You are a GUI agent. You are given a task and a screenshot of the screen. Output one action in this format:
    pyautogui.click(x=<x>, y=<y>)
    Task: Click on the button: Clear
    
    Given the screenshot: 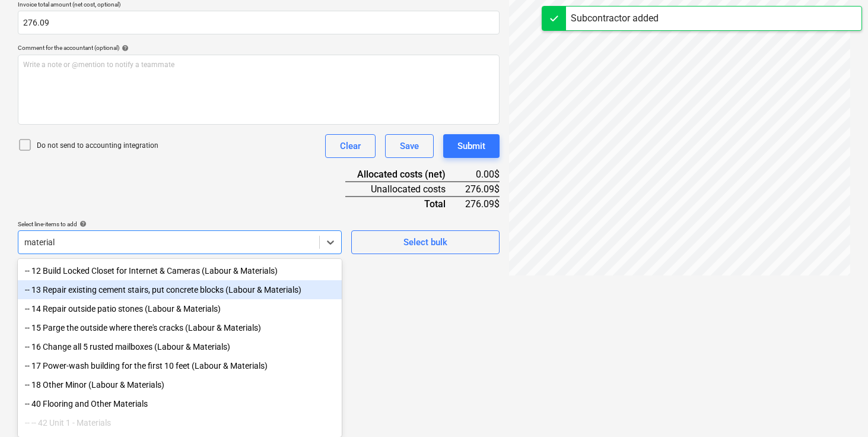 What is the action you would take?
    pyautogui.click(x=350, y=146)
    